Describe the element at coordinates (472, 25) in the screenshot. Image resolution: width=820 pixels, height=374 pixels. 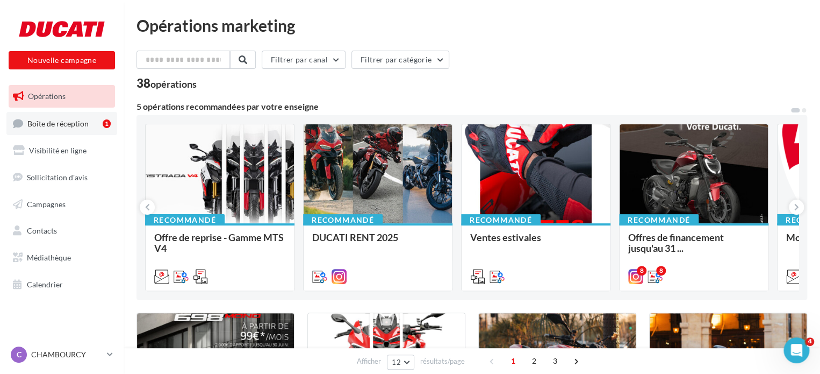
I see `div: Opérations marketing` at that location.